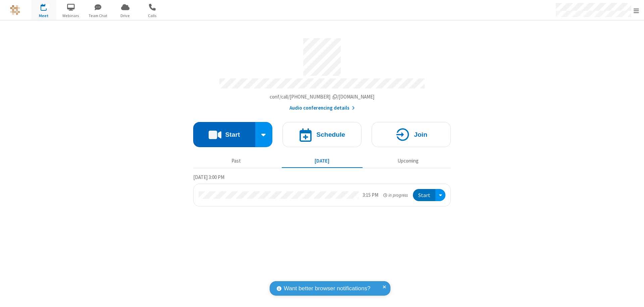  I want to click on button: Audio conferencing details, so click(322, 108).